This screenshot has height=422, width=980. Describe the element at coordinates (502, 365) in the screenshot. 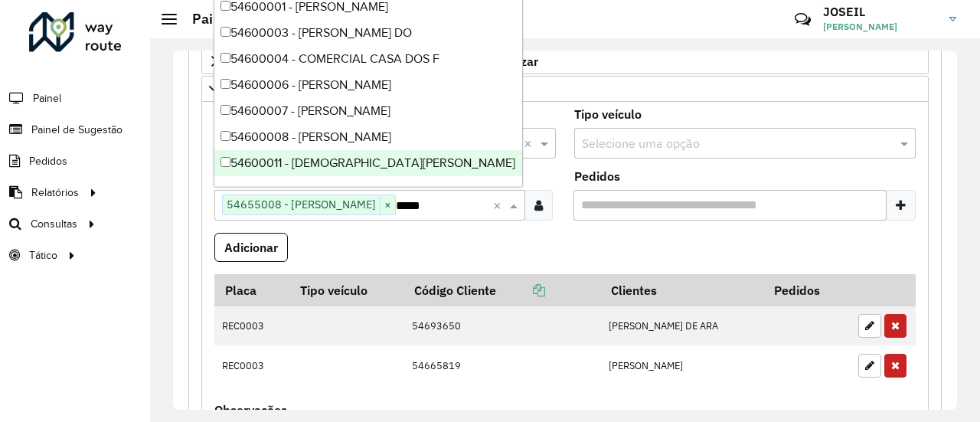

I see `td: 54665819` at that location.